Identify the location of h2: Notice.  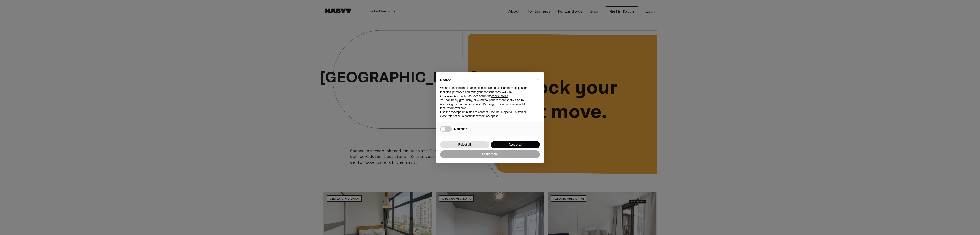
(486, 80).